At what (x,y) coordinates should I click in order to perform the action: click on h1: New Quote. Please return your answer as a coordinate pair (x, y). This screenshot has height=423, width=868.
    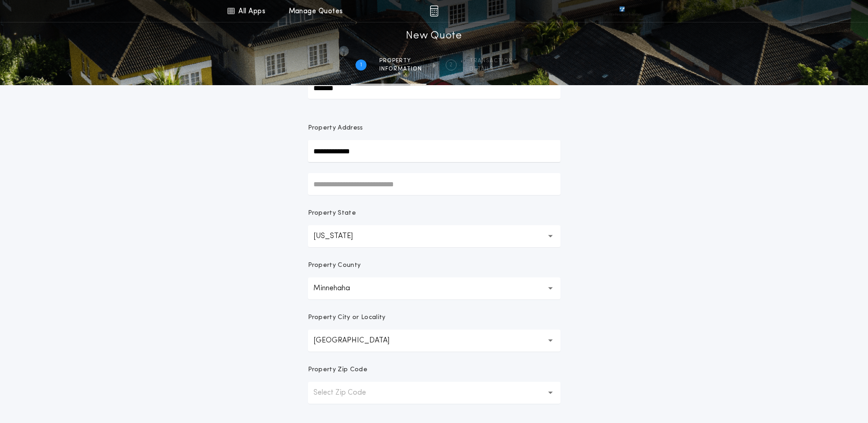
    Looking at the image, I should click on (434, 36).